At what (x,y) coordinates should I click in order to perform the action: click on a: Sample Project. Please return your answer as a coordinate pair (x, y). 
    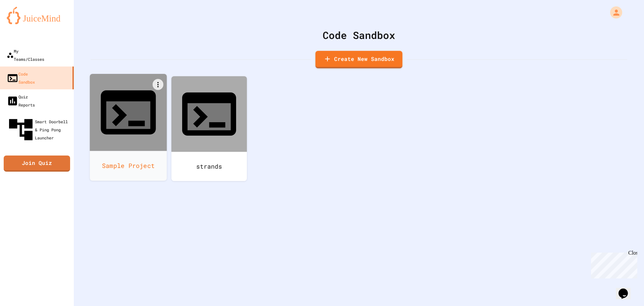
    Looking at the image, I should click on (129, 127).